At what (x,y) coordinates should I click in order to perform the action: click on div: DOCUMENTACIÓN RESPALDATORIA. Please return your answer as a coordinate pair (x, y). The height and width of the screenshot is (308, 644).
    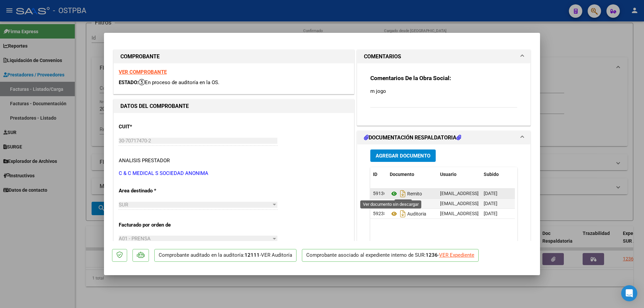
    Looking at the image, I should click on (444, 214).